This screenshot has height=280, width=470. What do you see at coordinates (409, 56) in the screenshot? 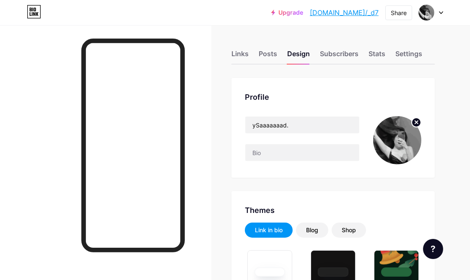
I see `div: Settings` at bounding box center [409, 56].